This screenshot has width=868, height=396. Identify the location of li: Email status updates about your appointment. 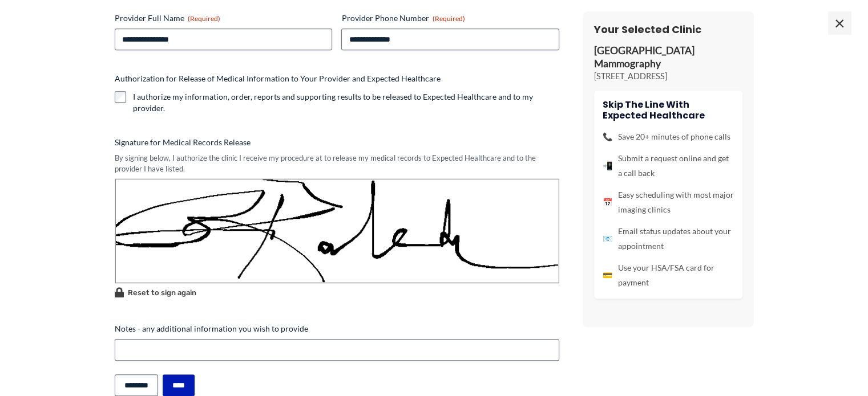
(668, 239).